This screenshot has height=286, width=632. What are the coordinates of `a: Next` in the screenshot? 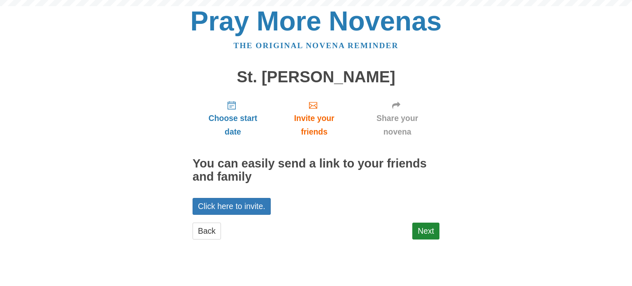 It's located at (426, 231).